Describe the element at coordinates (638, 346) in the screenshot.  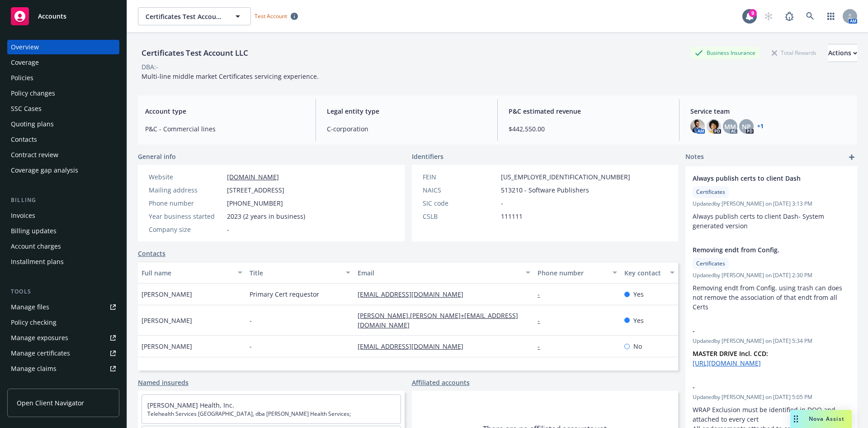
I see `span: No` at that location.